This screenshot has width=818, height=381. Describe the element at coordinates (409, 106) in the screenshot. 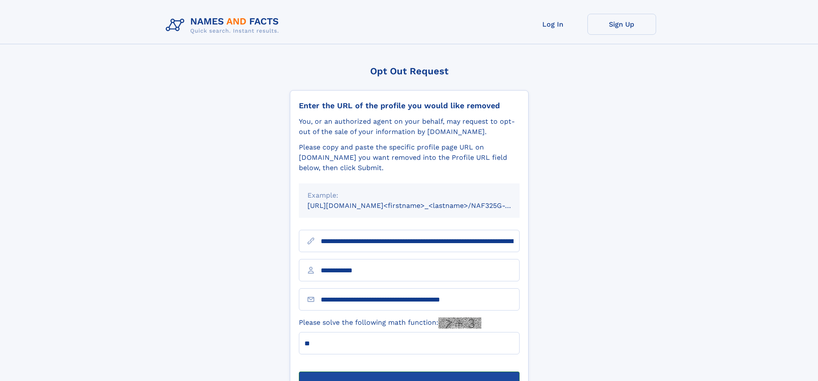

I see `div: Enter the URL of the profile you would like removed` at that location.